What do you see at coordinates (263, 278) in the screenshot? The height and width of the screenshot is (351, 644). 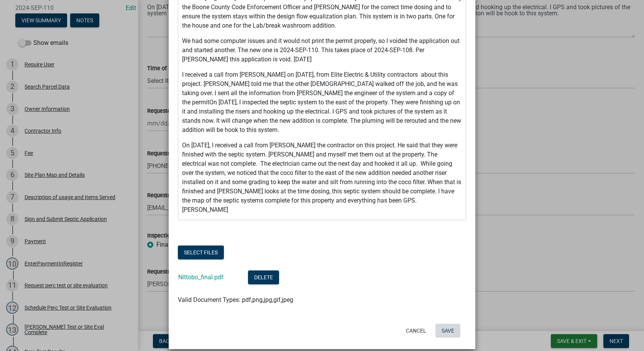 I see `wm-modal-confirm: Delete Document` at bounding box center [263, 278].